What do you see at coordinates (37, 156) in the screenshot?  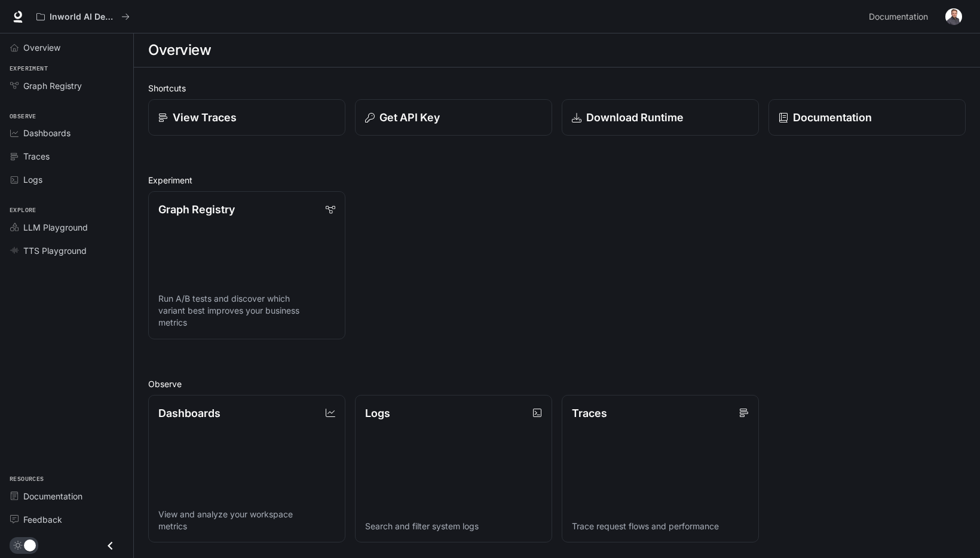 I see `span: Traces` at bounding box center [37, 156].